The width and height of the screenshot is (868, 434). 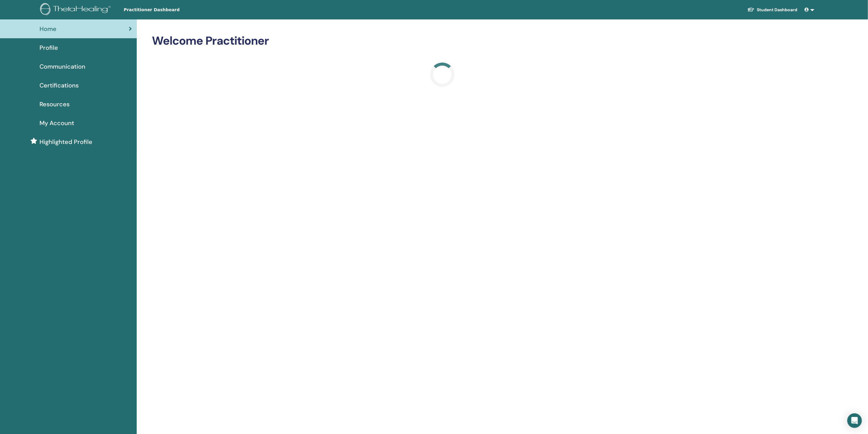 I want to click on img: graduation-cap-white.svg, so click(x=752, y=10).